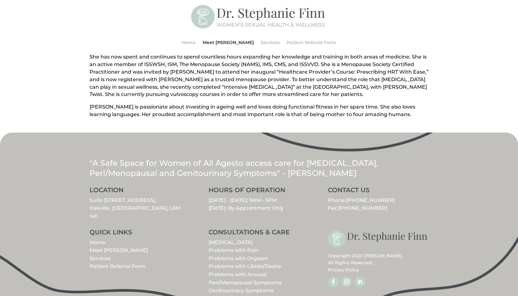  Describe the element at coordinates (259, 233) in the screenshot. I see `h3: CONSULTATIONS & CARE` at that location.